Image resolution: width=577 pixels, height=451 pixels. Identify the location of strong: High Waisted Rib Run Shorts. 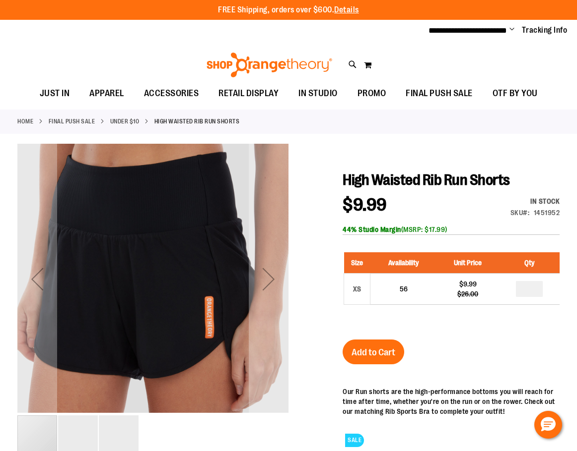
(197, 122).